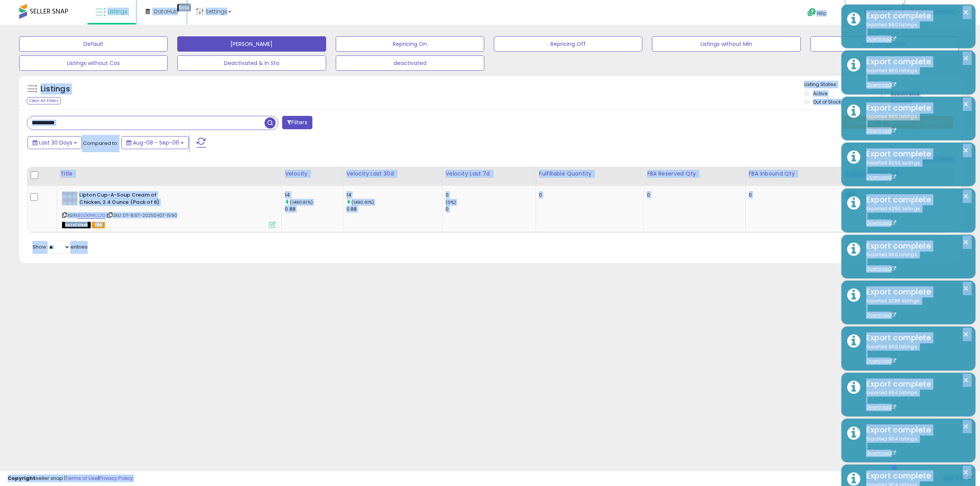 This screenshot has height=486, width=980. Describe the element at coordinates (166, 11) in the screenshot. I see `span: DataHub` at that location.